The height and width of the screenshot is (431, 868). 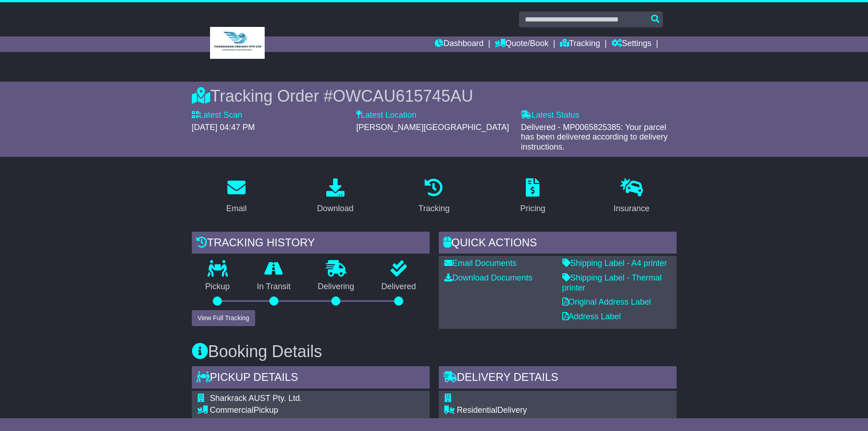 What do you see at coordinates (533, 196) in the screenshot?
I see `a: Pricing` at bounding box center [533, 196].